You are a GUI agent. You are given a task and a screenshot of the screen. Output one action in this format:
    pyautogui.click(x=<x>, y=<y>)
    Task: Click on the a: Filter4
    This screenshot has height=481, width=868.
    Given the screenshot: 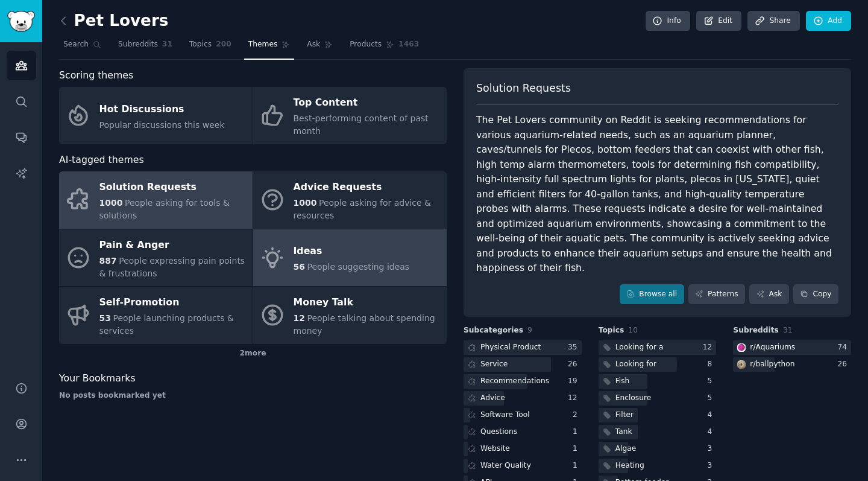 What is the action you would take?
    pyautogui.click(x=658, y=415)
    